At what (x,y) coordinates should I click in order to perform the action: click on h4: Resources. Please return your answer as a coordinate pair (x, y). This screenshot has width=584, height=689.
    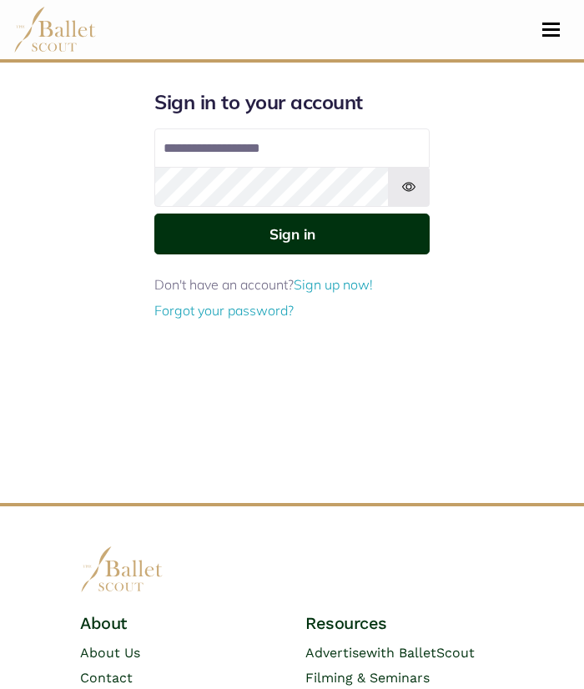
    Looking at the image, I should click on (404, 623).